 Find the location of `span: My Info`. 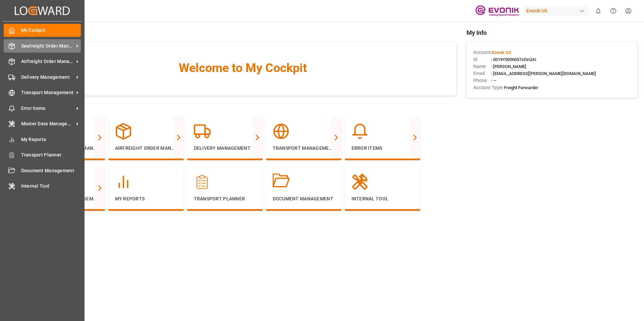

span: My Info is located at coordinates (552, 33).